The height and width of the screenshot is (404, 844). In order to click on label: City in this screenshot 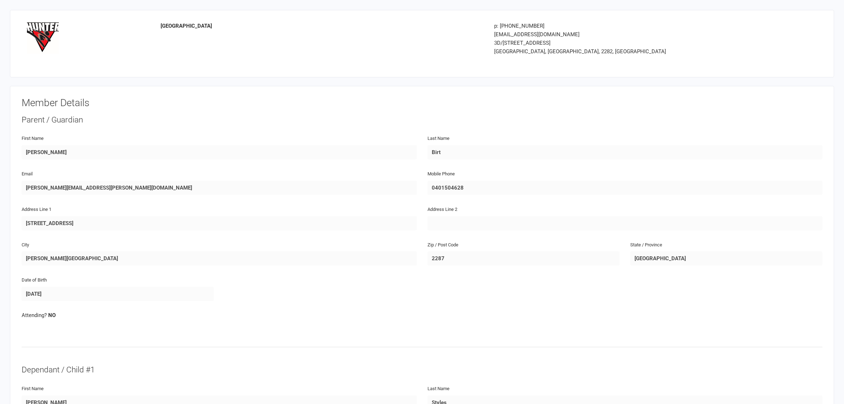, I will do `click(25, 245)`.